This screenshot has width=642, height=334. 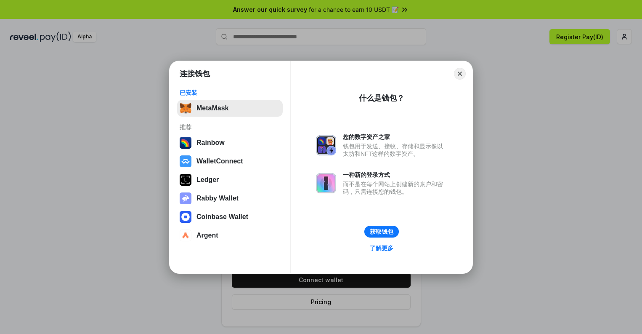 What do you see at coordinates (230, 217) in the screenshot?
I see `button: Coinbase Wallet` at bounding box center [230, 217].